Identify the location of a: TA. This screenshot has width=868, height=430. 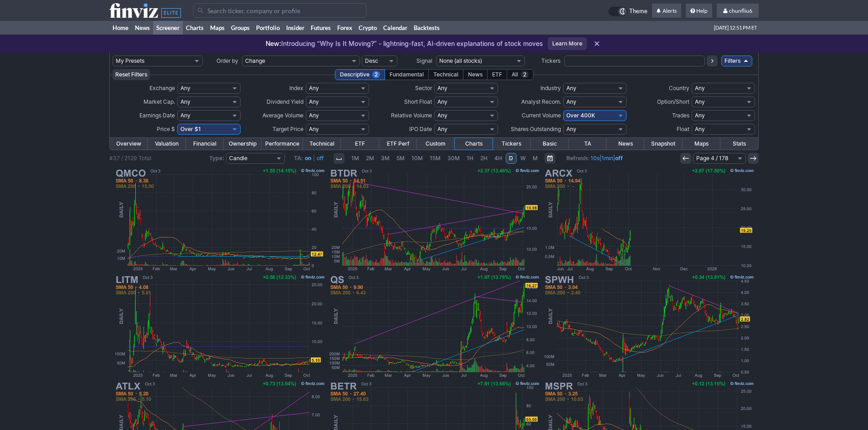
(587, 144).